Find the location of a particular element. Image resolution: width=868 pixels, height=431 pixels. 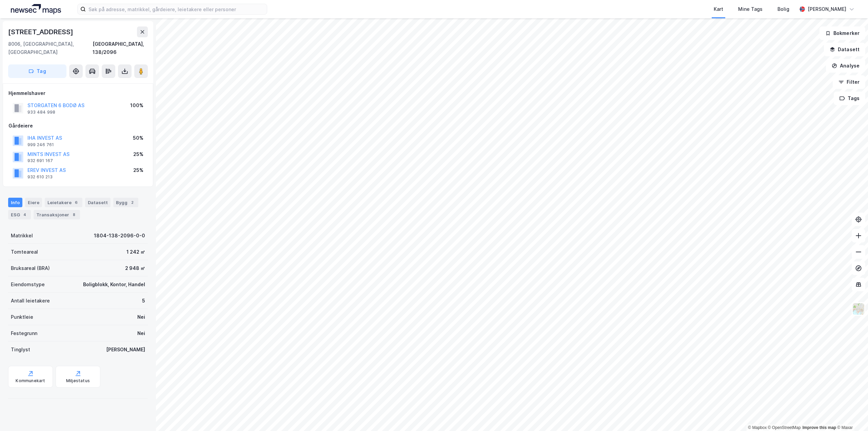

div: Festegrunn is located at coordinates (24, 334).